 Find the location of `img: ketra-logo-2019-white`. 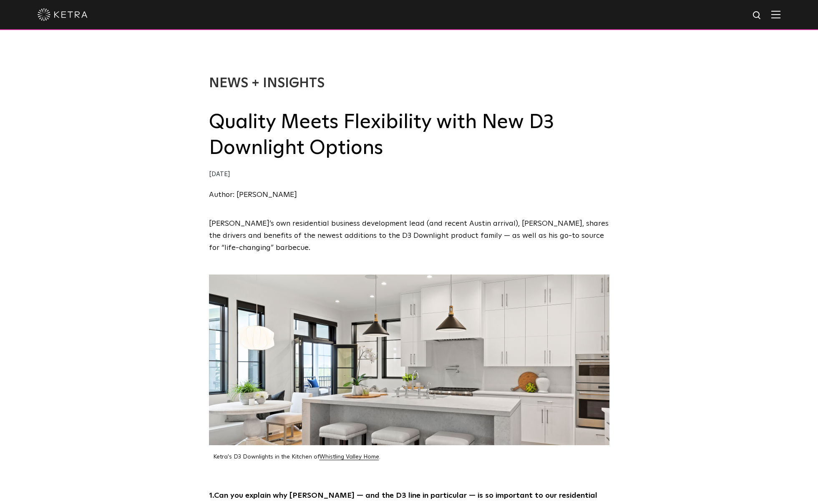

img: ketra-logo-2019-white is located at coordinates (62, 15).